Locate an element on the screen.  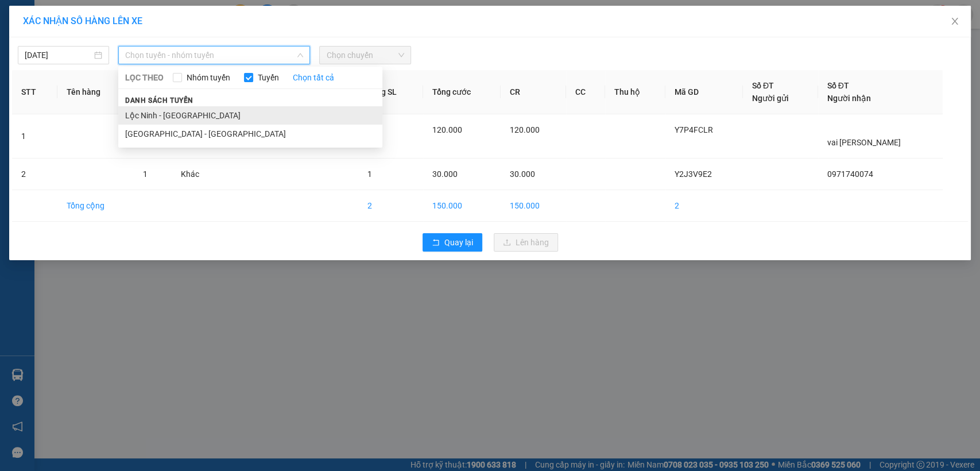
th: Tổng SL is located at coordinates (390, 92).